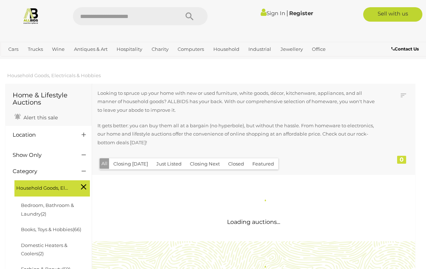 This screenshot has height=269, width=426. I want to click on a: Register, so click(301, 13).